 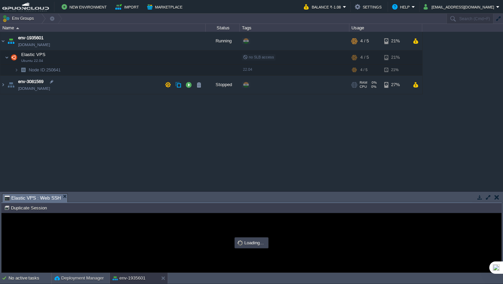 What do you see at coordinates (31, 82) in the screenshot?
I see `a: env-3081569` at bounding box center [31, 82].